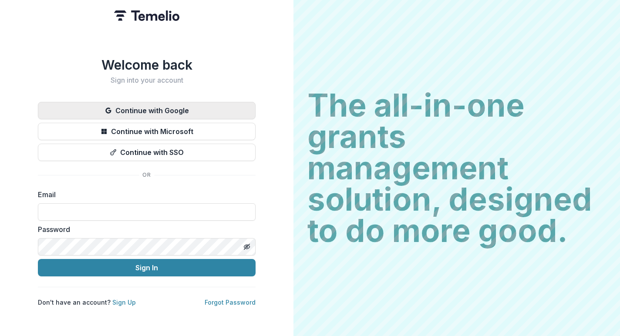  I want to click on label: Password, so click(144, 229).